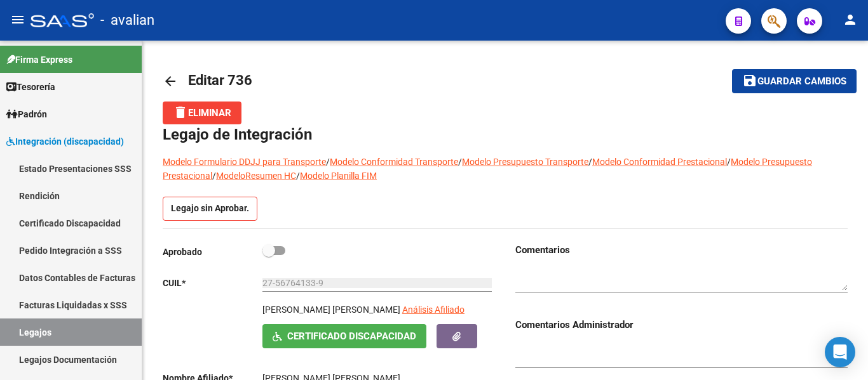 The height and width of the screenshot is (380, 868). What do you see at coordinates (256, 176) in the screenshot?
I see `a: ModeloResumen HC` at bounding box center [256, 176].